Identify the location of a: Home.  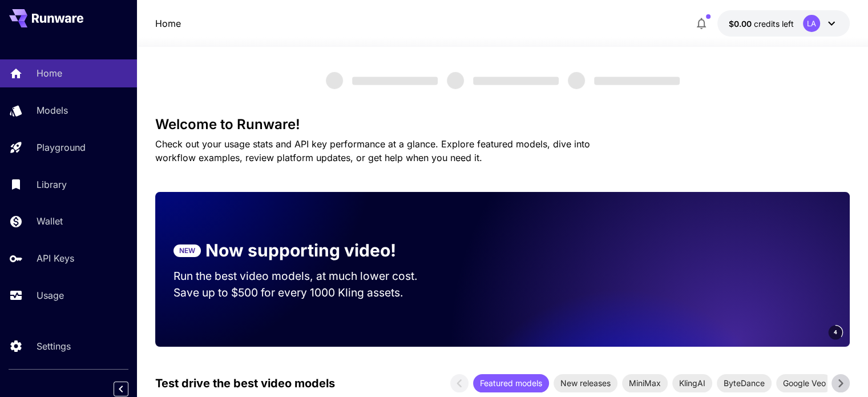
(168, 23).